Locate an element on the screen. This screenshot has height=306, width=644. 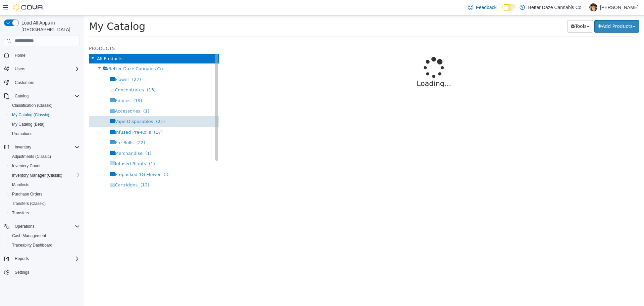
a: Transfers (Classic) is located at coordinates (29, 204).